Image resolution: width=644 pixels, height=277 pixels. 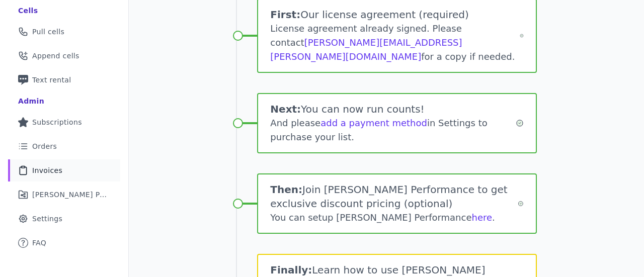 I want to click on a: FAQ, so click(x=64, y=243).